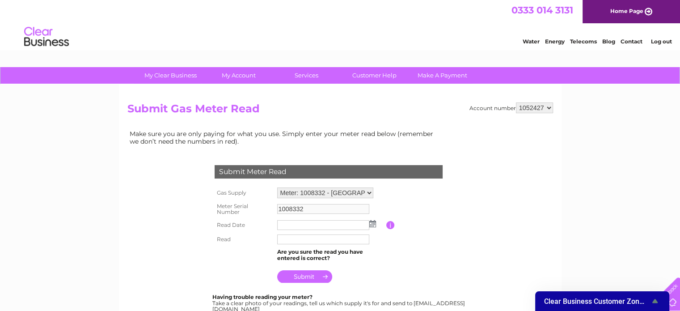 The image size is (680, 311). Describe the element at coordinates (631, 41) in the screenshot. I see `a: Contact` at that location.